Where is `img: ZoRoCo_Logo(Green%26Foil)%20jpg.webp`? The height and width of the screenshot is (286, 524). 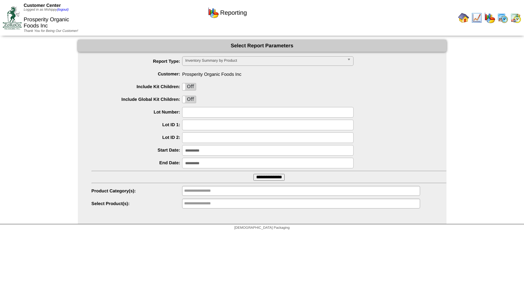
img: ZoRoCo_Logo(Green%26Foil)%20jpg.webp is located at coordinates (12, 18).